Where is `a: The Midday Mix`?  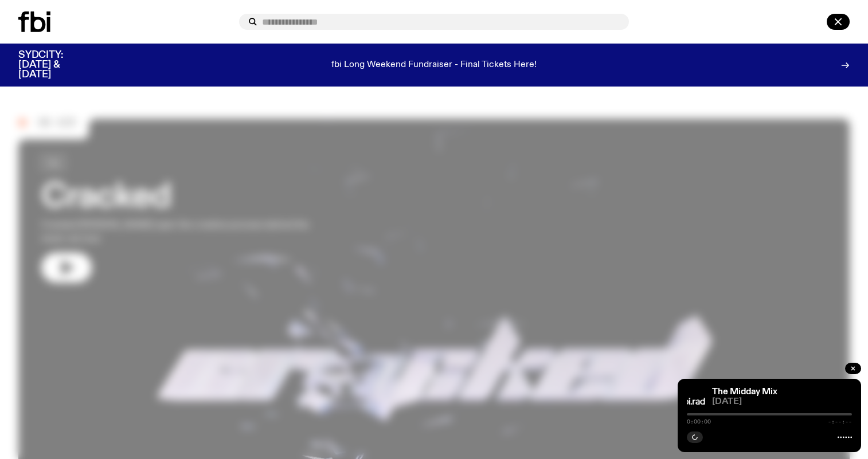
a: The Midday Mix is located at coordinates (744, 392).